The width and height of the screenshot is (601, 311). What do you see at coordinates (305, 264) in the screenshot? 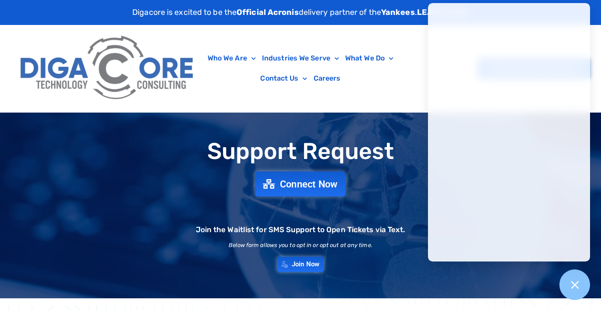
I see `span: Join Now` at bounding box center [305, 264].